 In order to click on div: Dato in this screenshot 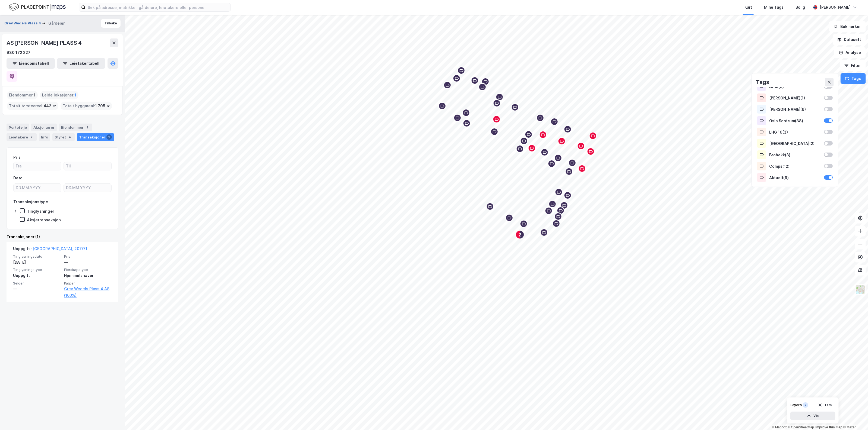, I will do `click(18, 178)`.